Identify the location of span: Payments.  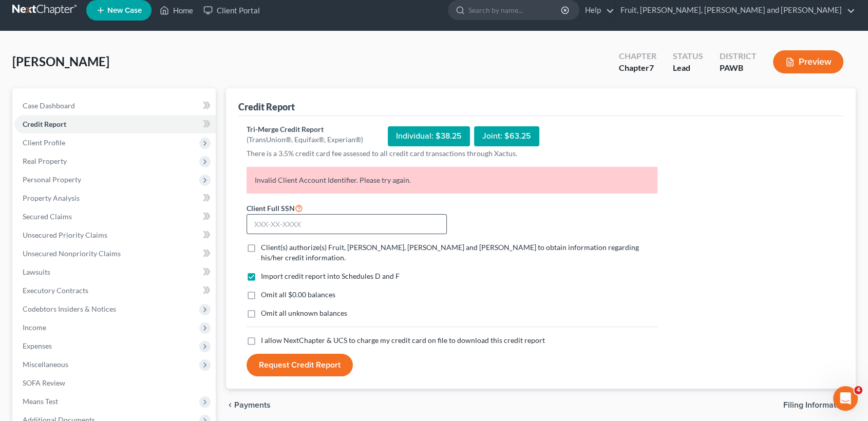
(252, 405).